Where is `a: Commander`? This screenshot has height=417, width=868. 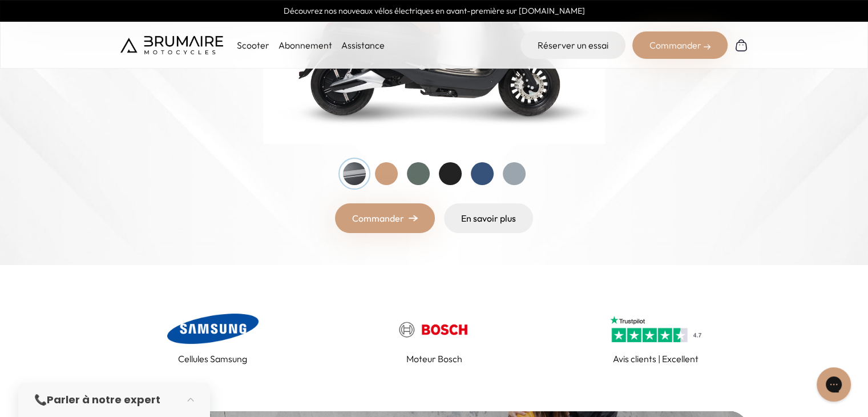
a: Commander is located at coordinates (385, 218).